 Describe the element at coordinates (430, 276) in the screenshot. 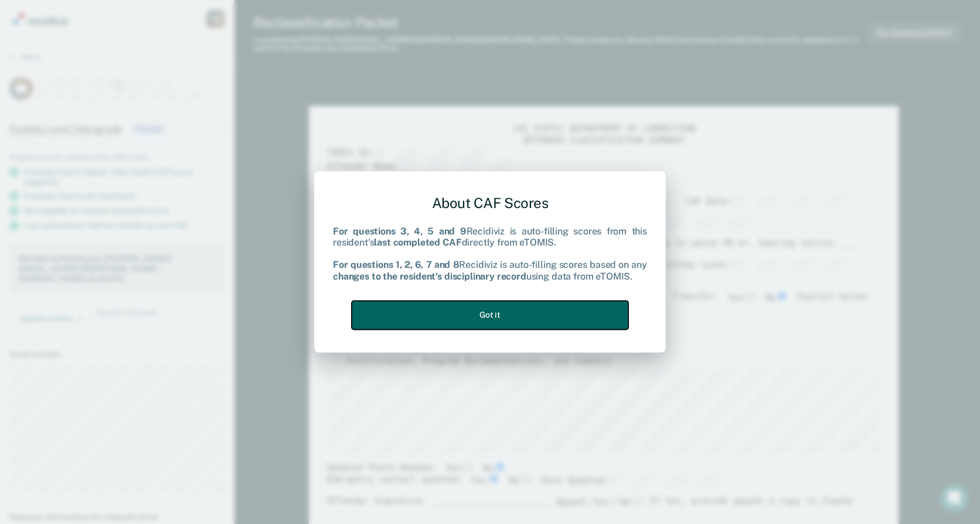

I see `b: changes to the resident's disciplinary record` at that location.